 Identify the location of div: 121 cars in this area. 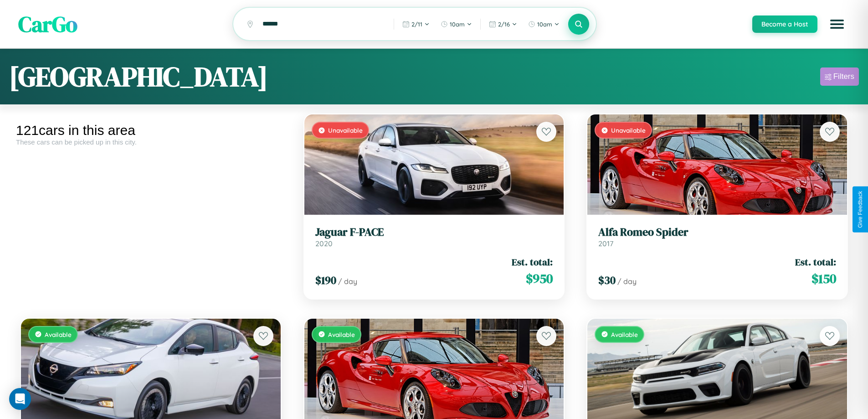
(151, 130).